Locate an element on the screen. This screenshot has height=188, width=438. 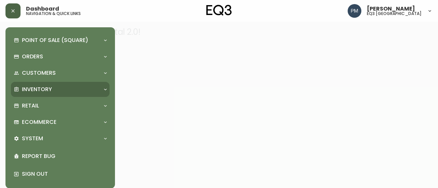
div: Report Bug is located at coordinates (60, 157).